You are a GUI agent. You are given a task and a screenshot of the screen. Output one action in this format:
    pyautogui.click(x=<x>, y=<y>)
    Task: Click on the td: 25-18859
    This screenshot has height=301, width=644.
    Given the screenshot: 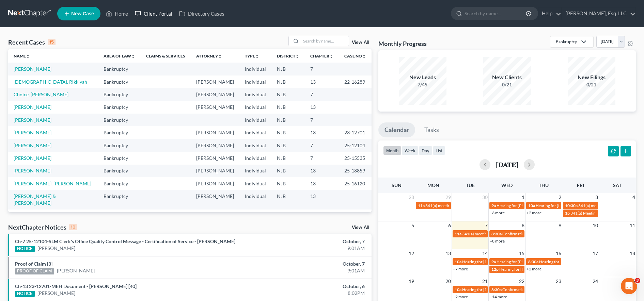 What is the action you would take?
    pyautogui.click(x=355, y=171)
    